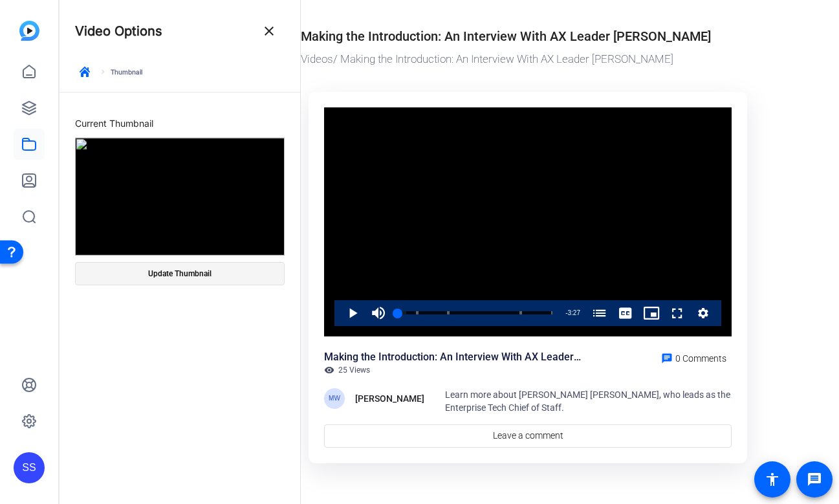 This screenshot has width=839, height=504. What do you see at coordinates (528, 222) in the screenshot?
I see `div: Video Player` at bounding box center [528, 222].